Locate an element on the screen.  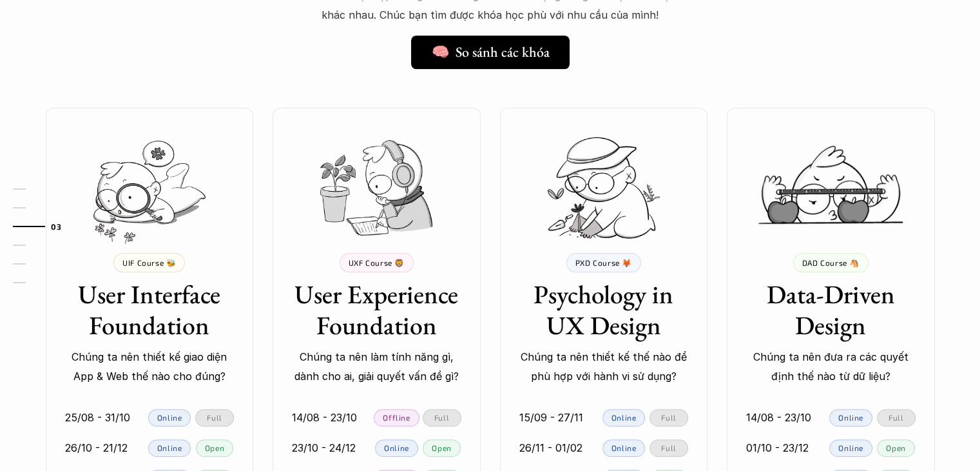
h3: User Experience Foundation is located at coordinates (377, 310).